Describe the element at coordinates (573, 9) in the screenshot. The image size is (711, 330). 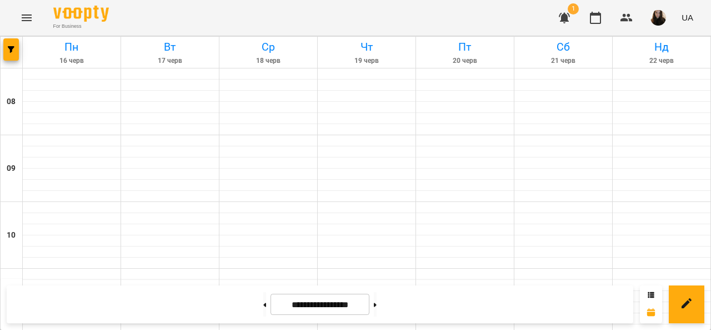
I see `span: 1` at that location.